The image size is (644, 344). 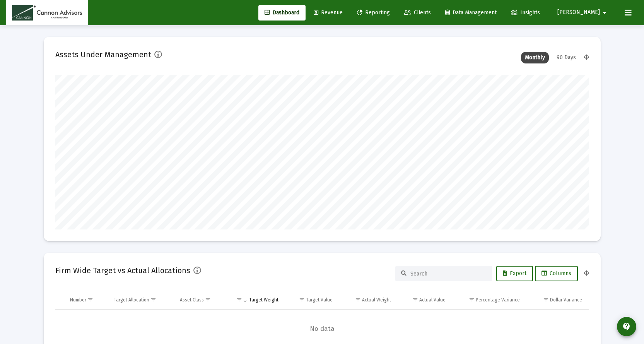 What do you see at coordinates (525, 13) in the screenshot?
I see `span: Insights` at bounding box center [525, 13].